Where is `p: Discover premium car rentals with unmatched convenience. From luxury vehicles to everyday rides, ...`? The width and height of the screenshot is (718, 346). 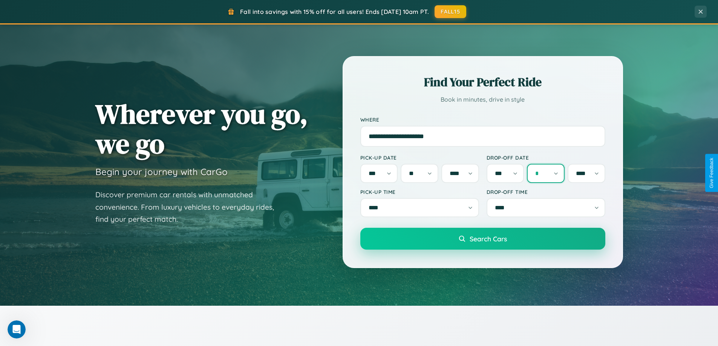
p: Discover premium car rentals with unmatched convenience. From luxury vehicles to everyday rides, ... is located at coordinates (190, 207).